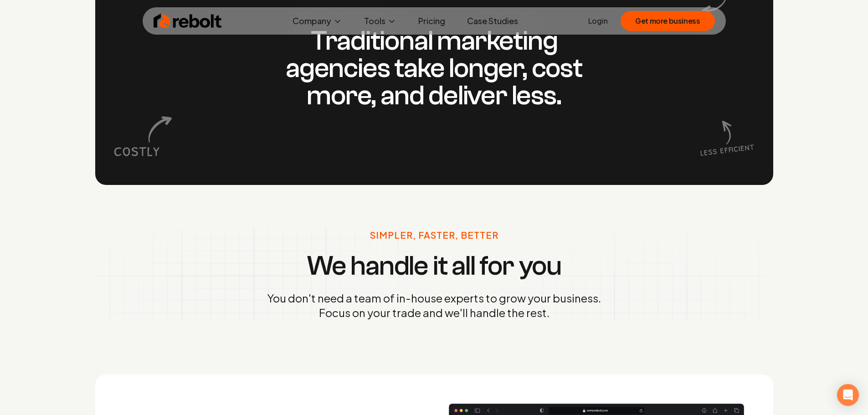 The image size is (868, 415). Describe the element at coordinates (432, 21) in the screenshot. I see `a: Pricing` at that location.